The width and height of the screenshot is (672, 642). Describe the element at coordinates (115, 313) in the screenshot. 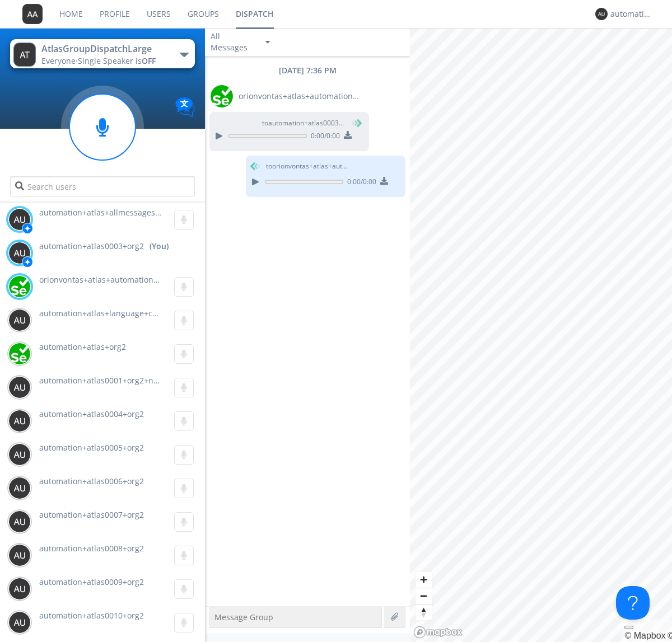

I see `span: automation+atlas+language+check+org2` at that location.